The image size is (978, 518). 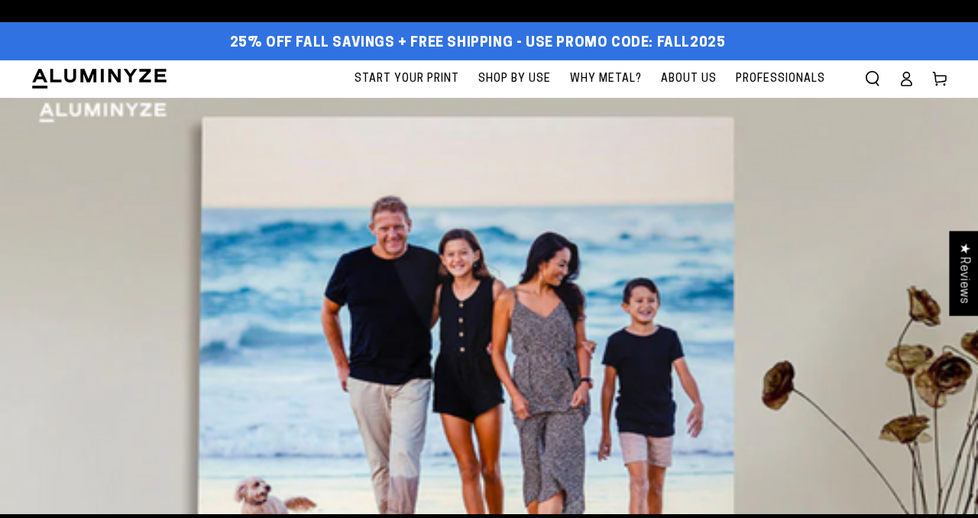 What do you see at coordinates (606, 79) in the screenshot?
I see `a: Why Metal?` at bounding box center [606, 79].